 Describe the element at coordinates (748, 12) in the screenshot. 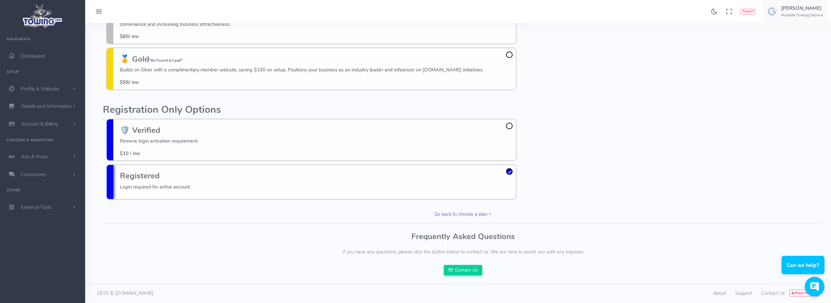

I see `button: Report` at that location.